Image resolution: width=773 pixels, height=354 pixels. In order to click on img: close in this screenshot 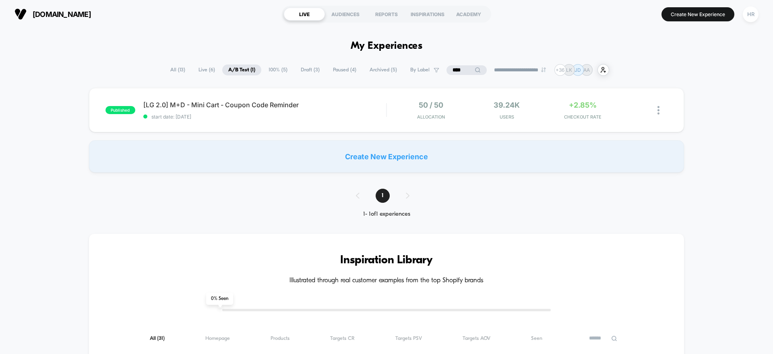, I will do `click(658, 110)`.